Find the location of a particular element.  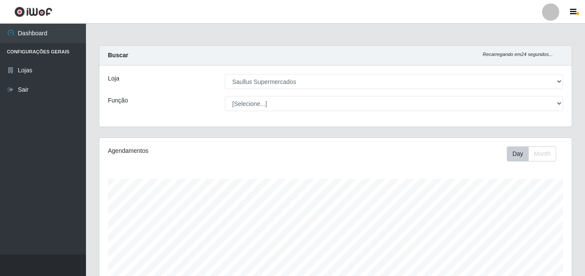

i: Recarregando em 24 segundos... is located at coordinates (518, 54).